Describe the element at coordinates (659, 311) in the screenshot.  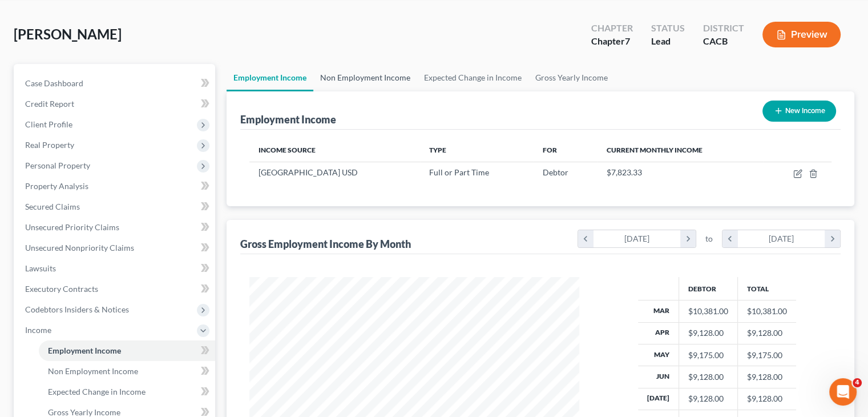
I see `th: Mar` at that location.